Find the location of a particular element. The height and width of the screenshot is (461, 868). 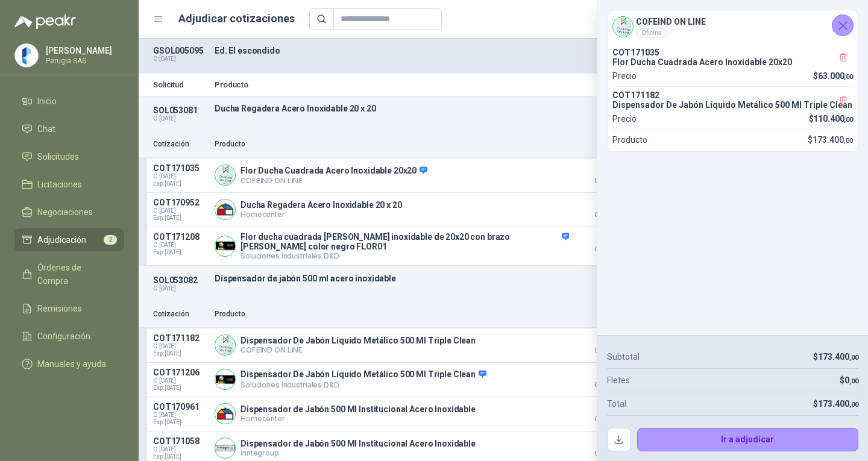

p: COT171058 is located at coordinates (180, 441).